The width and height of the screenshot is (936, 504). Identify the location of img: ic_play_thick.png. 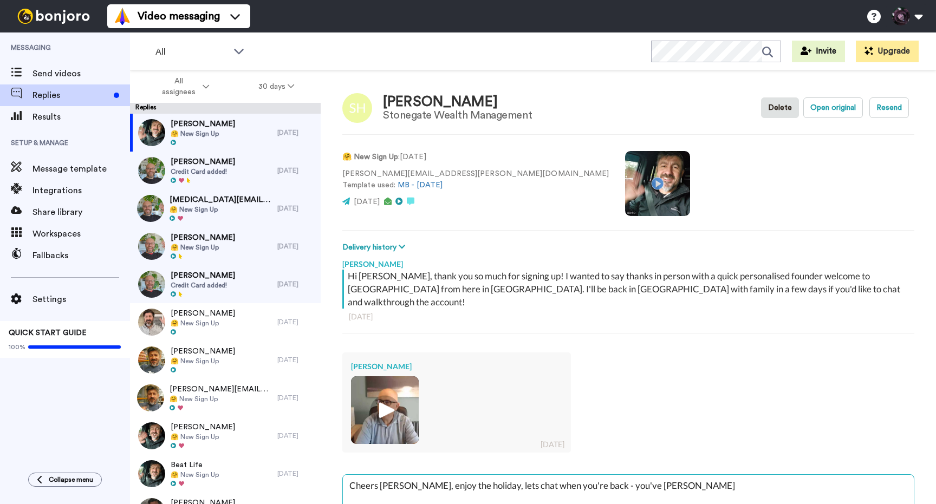
(384, 410).